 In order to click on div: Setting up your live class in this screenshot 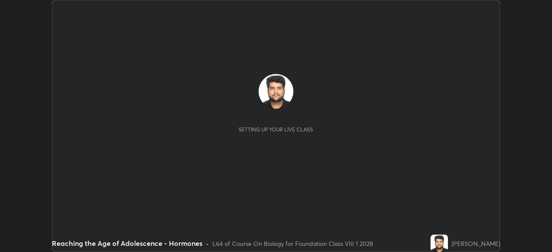, I will do `click(275, 129)`.